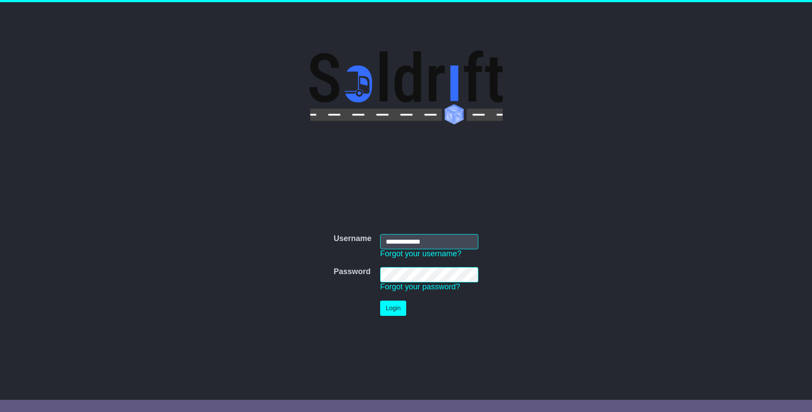  I want to click on label: Password, so click(352, 272).